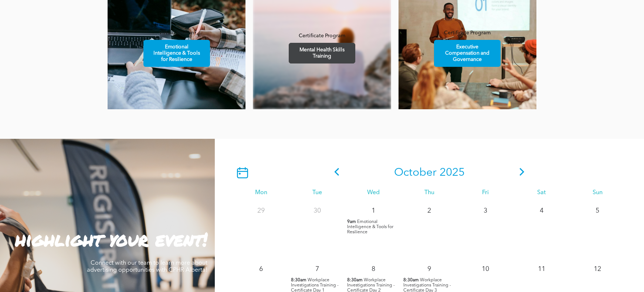 This screenshot has width=644, height=292. I want to click on strong: highlight your event!, so click(111, 239).